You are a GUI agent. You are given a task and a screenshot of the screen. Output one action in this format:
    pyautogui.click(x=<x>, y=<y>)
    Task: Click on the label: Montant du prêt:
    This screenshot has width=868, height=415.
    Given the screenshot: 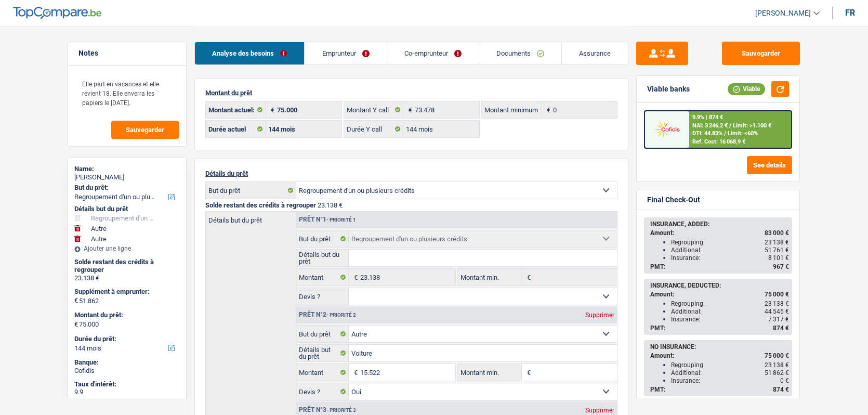 What is the action you would take?
    pyautogui.click(x=126, y=315)
    